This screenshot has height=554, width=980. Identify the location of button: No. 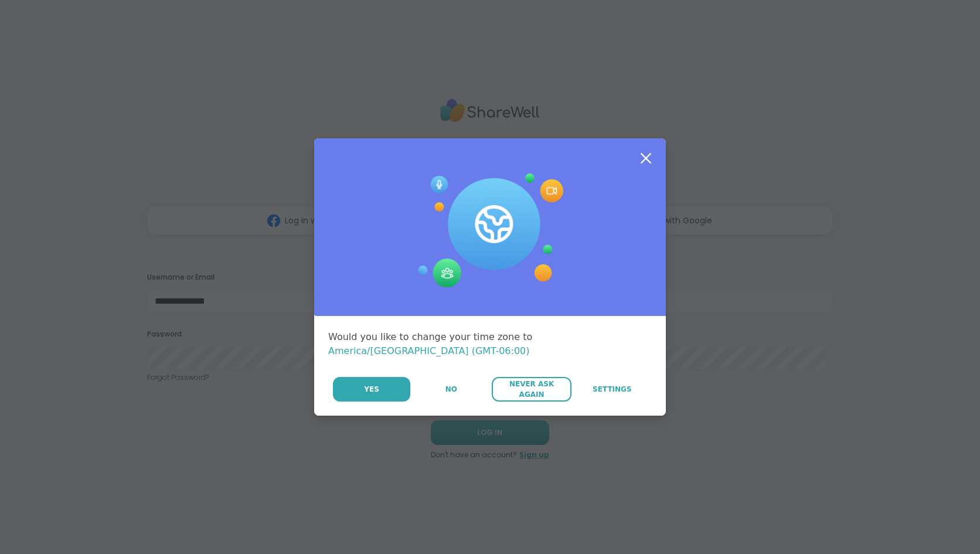
(451, 389).